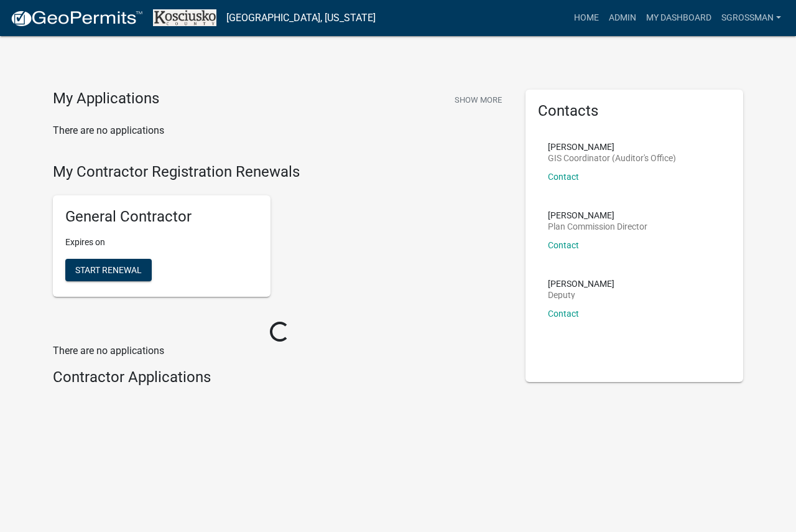 The width and height of the screenshot is (796, 532). What do you see at coordinates (679, 18) in the screenshot?
I see `a: My Dashboard` at bounding box center [679, 18].